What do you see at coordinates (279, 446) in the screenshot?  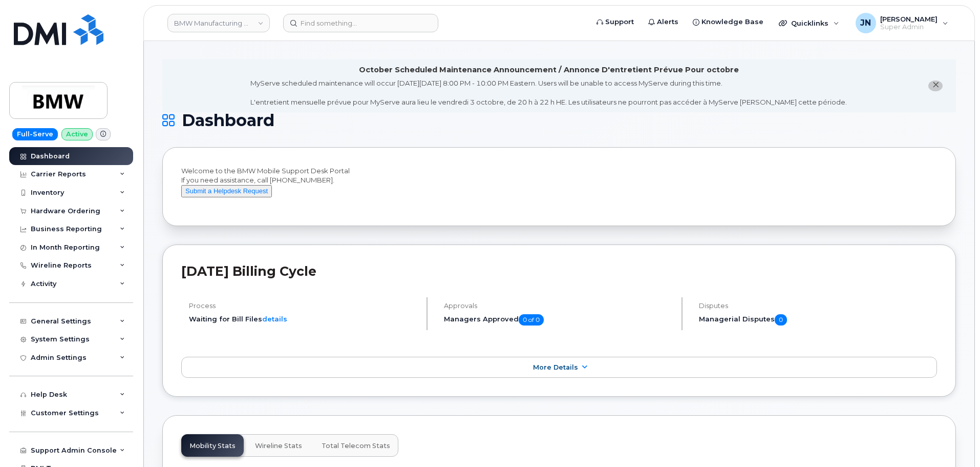 I see `span: Wireline Stats` at bounding box center [279, 446].